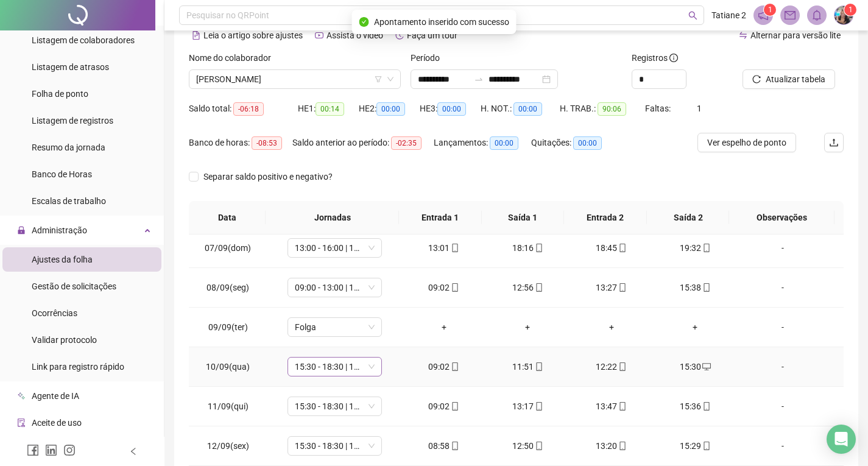 The image size is (868, 466). Describe the element at coordinates (406, 144) in the screenshot. I see `span: -02:35` at that location.